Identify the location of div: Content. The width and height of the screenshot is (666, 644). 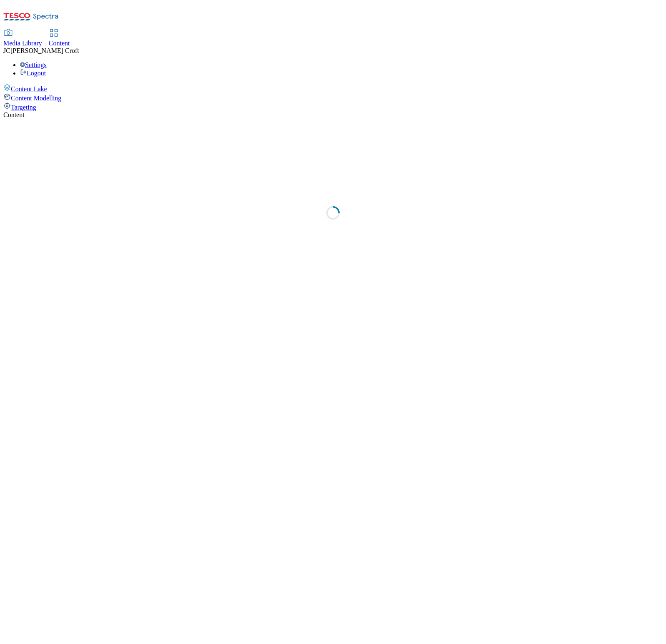
(333, 115).